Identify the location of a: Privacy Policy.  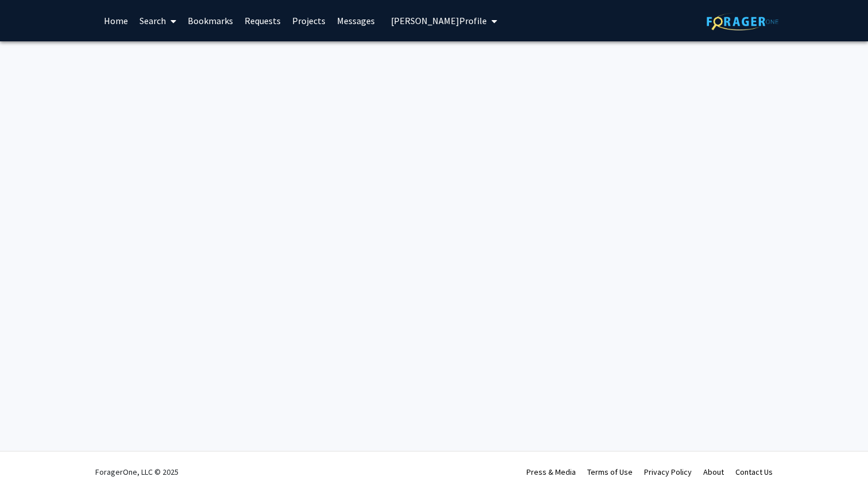
(668, 471).